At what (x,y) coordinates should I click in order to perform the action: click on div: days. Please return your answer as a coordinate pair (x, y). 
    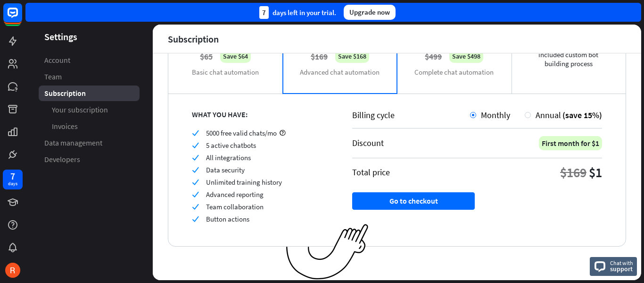
    Looking at the image, I should click on (13, 184).